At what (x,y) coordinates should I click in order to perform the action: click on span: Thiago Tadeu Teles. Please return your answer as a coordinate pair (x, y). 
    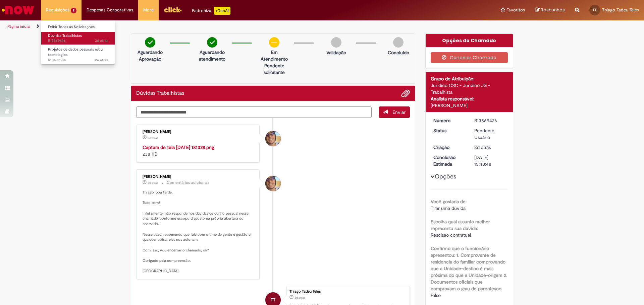
    Looking at the image, I should click on (620, 10).